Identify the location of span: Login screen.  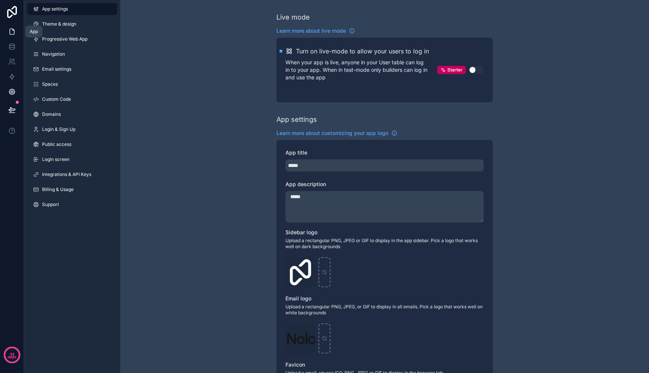
(56, 159).